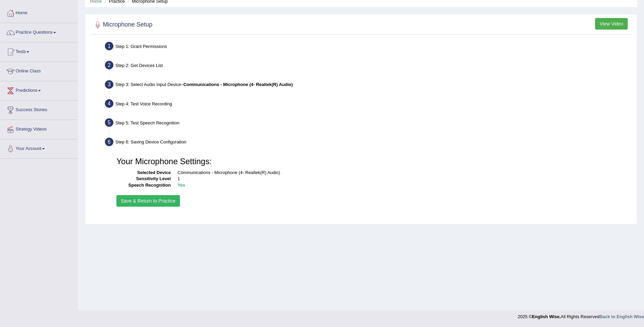 The width and height of the screenshot is (644, 327). I want to click on dd: 1, so click(402, 179).